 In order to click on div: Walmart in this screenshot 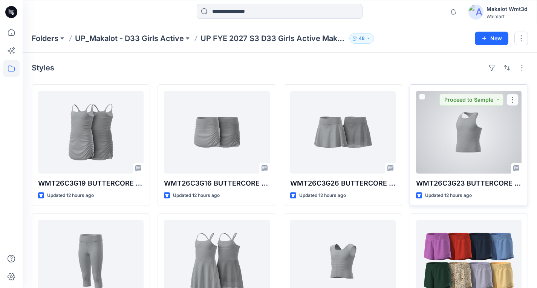, I will do `click(507, 16)`.